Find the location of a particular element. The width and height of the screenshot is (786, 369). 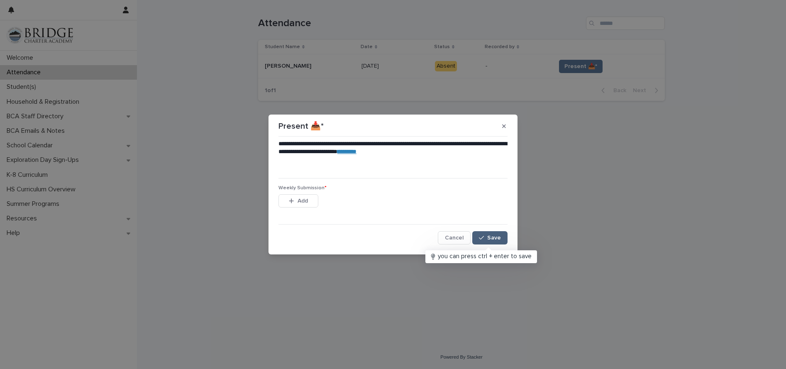

span: Weekly Submission is located at coordinates (303, 188).